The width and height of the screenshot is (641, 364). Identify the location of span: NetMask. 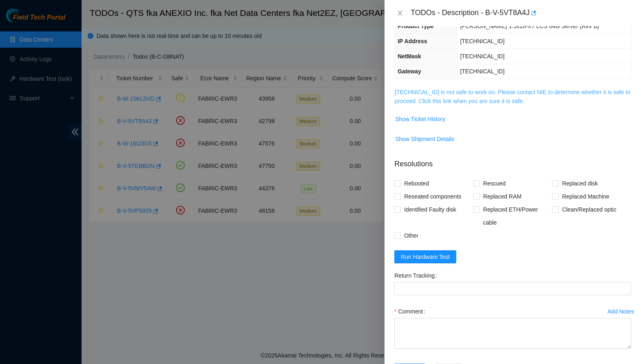
(409, 56).